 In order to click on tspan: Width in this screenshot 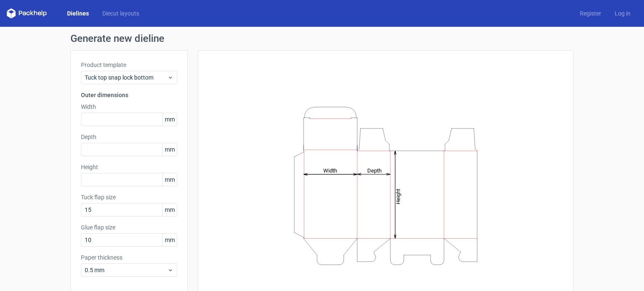, I will do `click(330, 170)`.